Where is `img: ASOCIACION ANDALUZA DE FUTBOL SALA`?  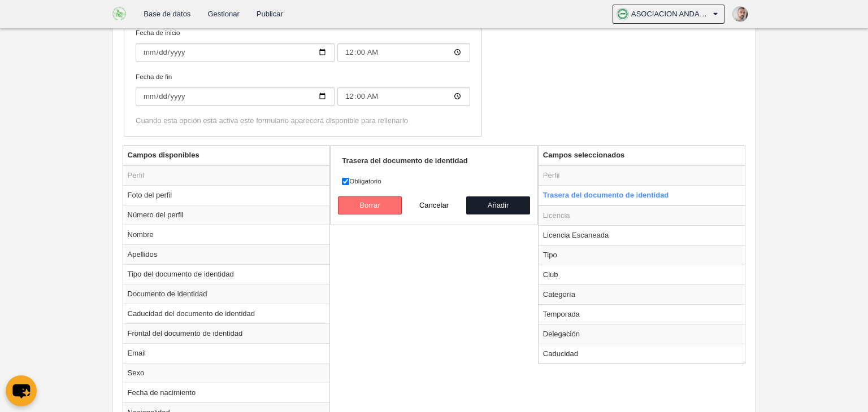
img: ASOCIACION ANDALUZA DE FUTBOL SALA is located at coordinates (119, 13).